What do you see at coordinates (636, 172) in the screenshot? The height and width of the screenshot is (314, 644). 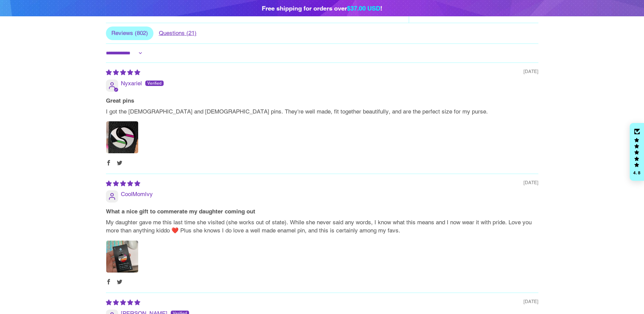 I see `div: 4.8` at bounding box center [636, 172].